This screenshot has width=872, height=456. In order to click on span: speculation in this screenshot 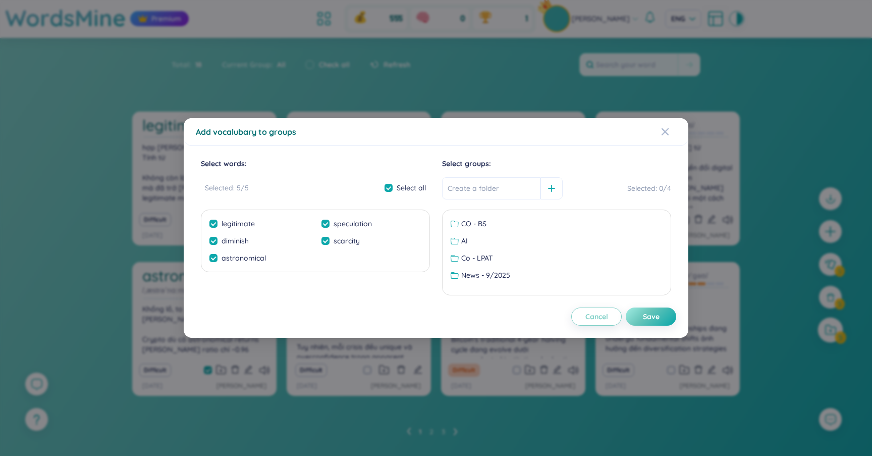, I will do `click(353, 223)`.